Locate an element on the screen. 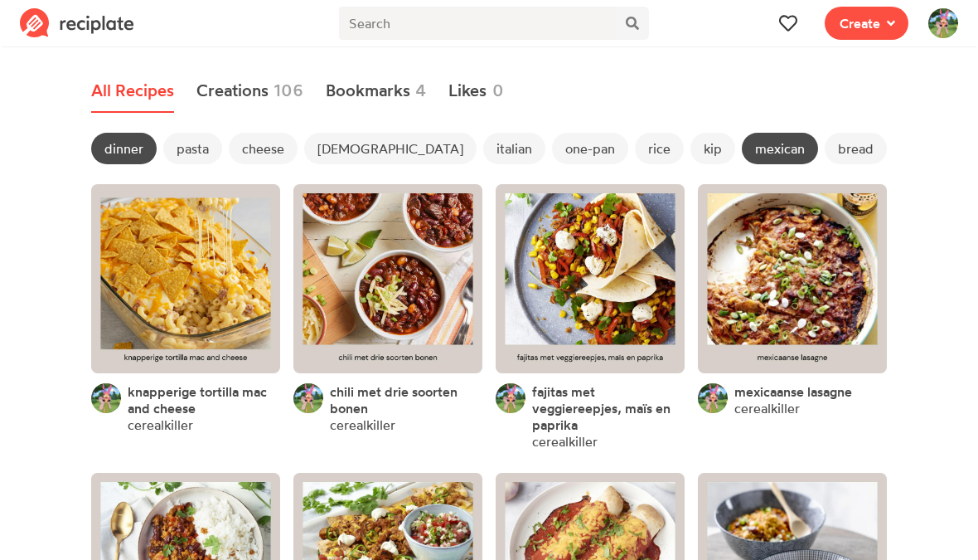  span: knapperige tortilla mac and cheese is located at coordinates (198, 400).